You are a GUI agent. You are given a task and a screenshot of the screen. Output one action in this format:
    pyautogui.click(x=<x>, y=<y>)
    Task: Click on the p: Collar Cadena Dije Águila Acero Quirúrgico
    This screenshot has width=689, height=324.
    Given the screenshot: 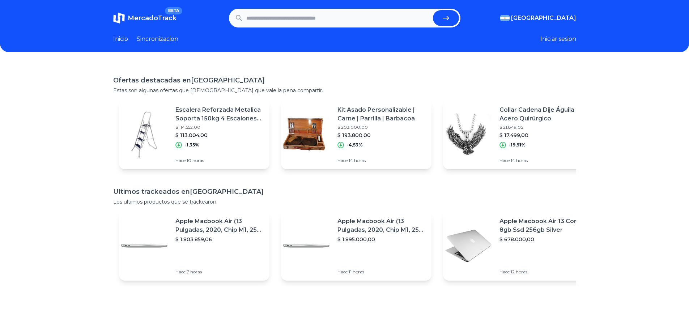 What is the action you would take?
    pyautogui.click(x=543, y=114)
    